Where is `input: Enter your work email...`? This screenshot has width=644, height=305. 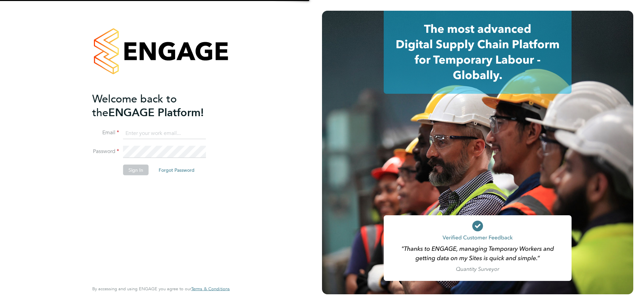
input: Enter your work email... is located at coordinates (164, 133).